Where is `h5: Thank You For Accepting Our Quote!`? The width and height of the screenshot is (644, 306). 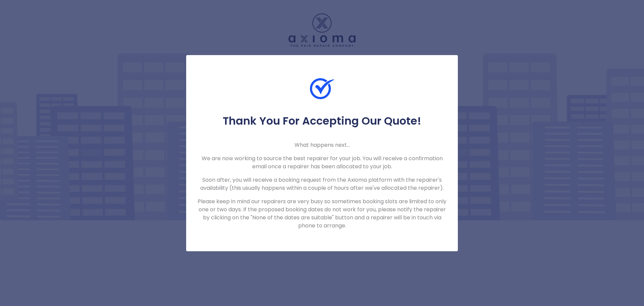
h5: Thank You For Accepting Our Quote! is located at coordinates (322, 121).